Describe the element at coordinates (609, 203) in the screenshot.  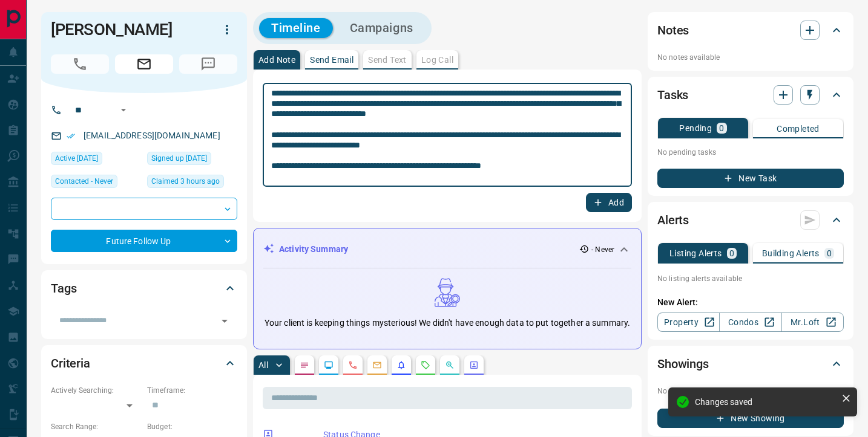
I see `button: Add` at that location.